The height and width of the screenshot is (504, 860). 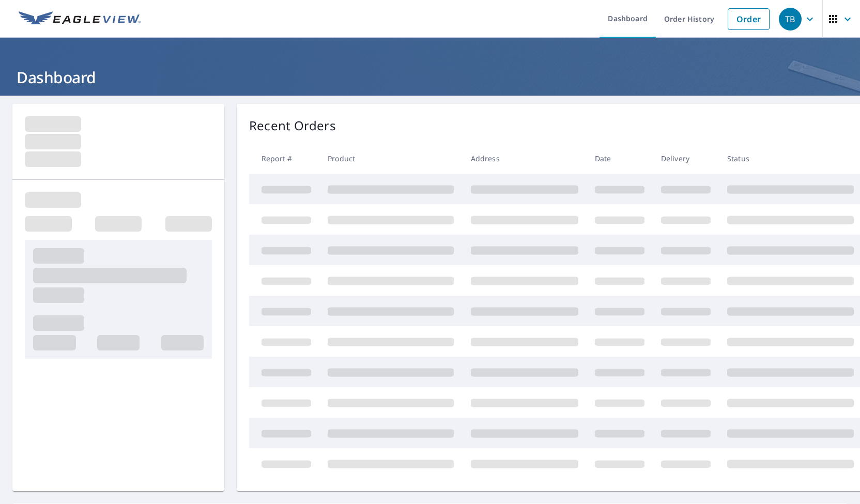 What do you see at coordinates (620, 159) in the screenshot?
I see `th: Date` at bounding box center [620, 159].